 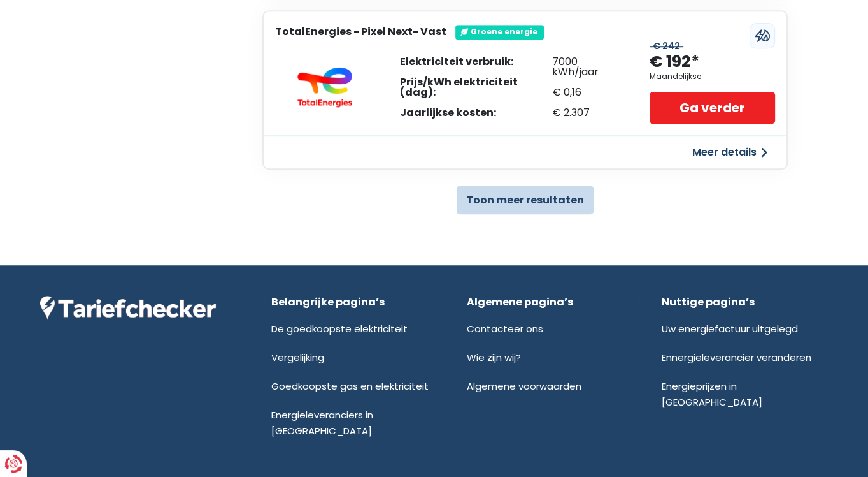 What do you see at coordinates (712, 108) in the screenshot?
I see `a: Ga verder` at bounding box center [712, 108].